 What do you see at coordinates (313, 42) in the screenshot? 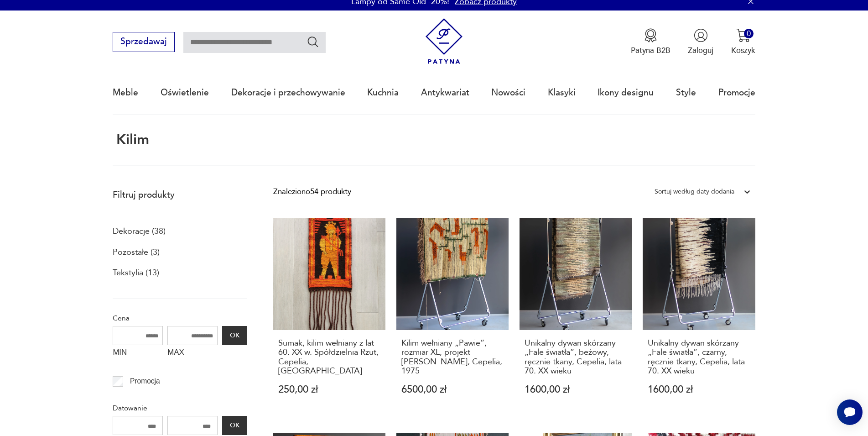
I see `button: Szukaj` at bounding box center [313, 42].